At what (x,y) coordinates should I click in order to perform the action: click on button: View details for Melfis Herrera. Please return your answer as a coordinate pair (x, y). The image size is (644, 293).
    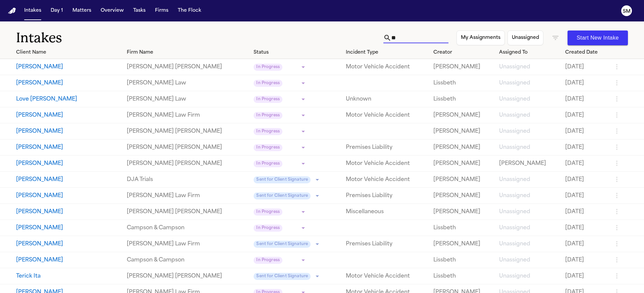
    Looking at the image, I should click on (69, 67).